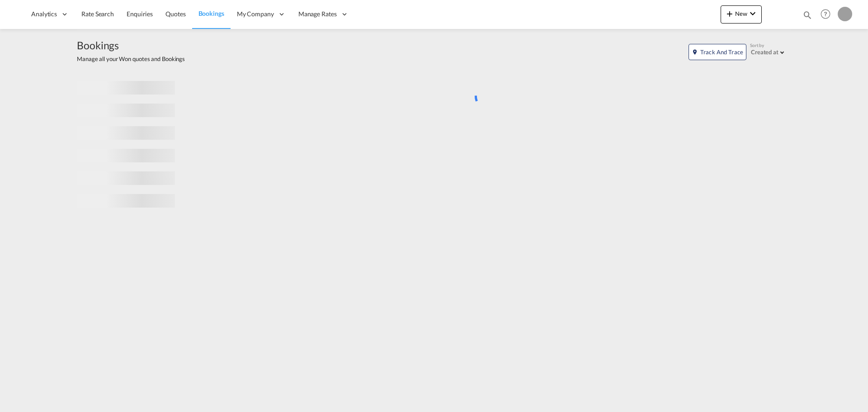  Describe the element at coordinates (825, 14) in the screenshot. I see `span: Help` at that location.